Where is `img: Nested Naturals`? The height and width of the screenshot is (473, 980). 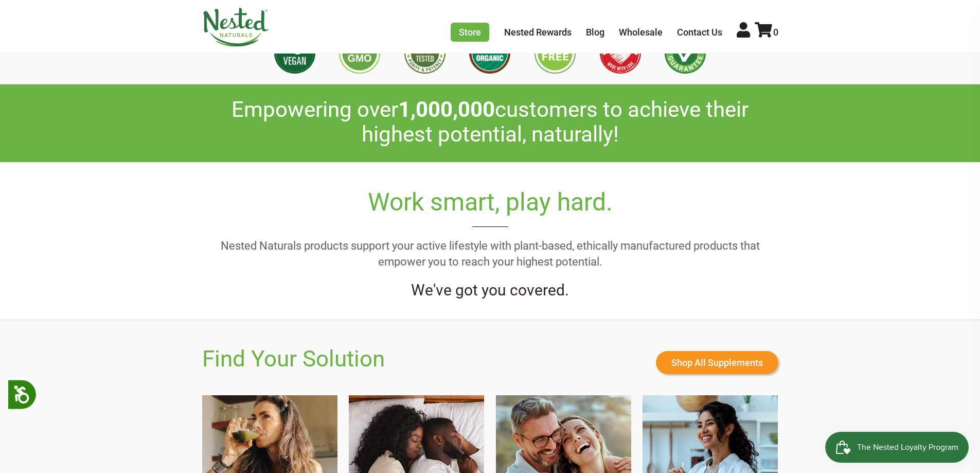 img: Nested Naturals is located at coordinates (236, 27).